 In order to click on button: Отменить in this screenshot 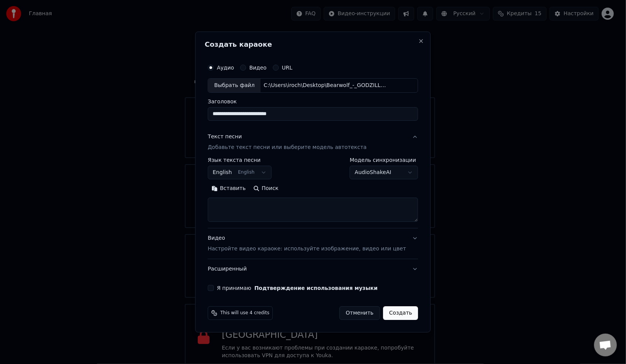, I will do `click(359, 313)`.